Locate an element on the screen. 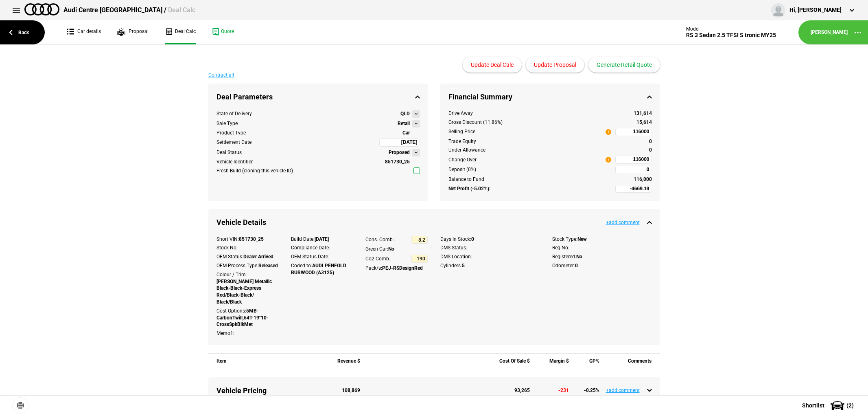  span: Shortlist is located at coordinates (813, 405).